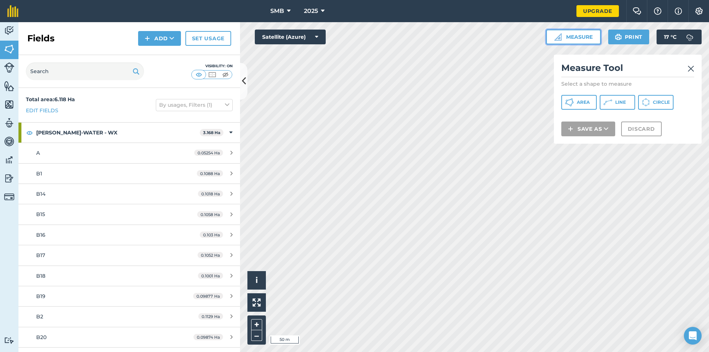 This screenshot has width=709, height=352. What do you see at coordinates (558, 37) in the screenshot?
I see `img: Ruler icon` at bounding box center [558, 37].